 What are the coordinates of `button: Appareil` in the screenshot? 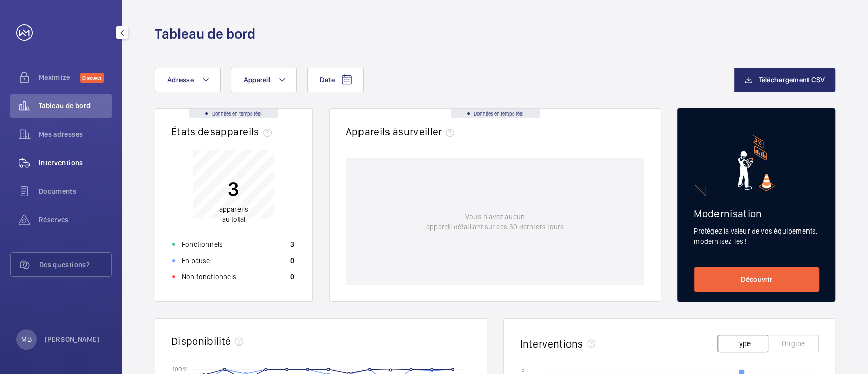 It's located at (264, 80).